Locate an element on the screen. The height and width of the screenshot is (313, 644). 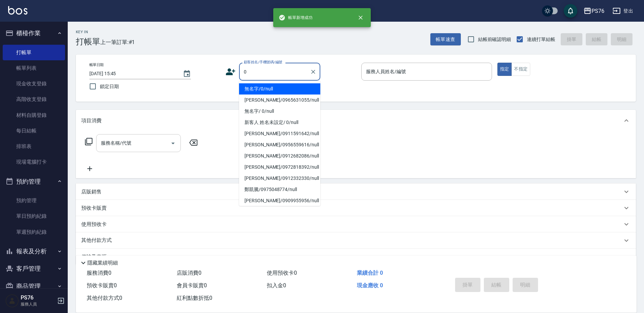
li: 鄭凱騰/0975048774/null is located at coordinates (280, 189).